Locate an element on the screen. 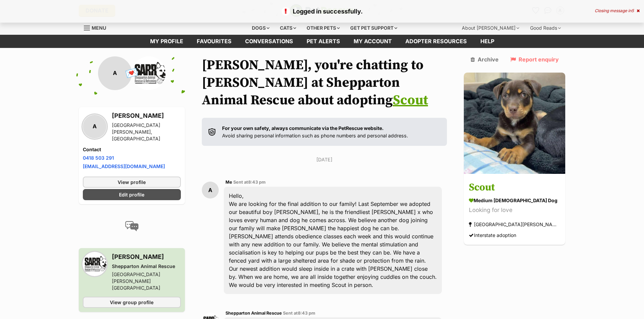 Image resolution: width=644 pixels, height=319 pixels. div: Other pets is located at coordinates (323, 28).